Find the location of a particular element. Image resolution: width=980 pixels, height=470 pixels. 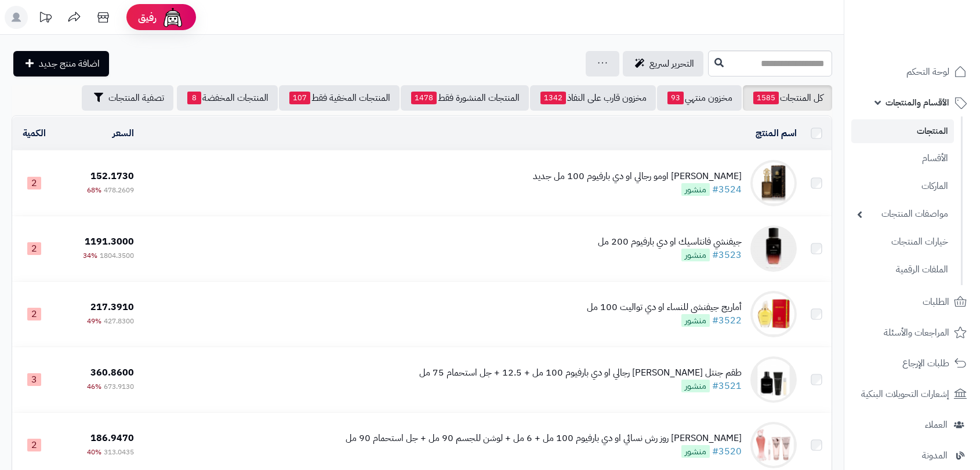

span: 34% is located at coordinates (90, 256).